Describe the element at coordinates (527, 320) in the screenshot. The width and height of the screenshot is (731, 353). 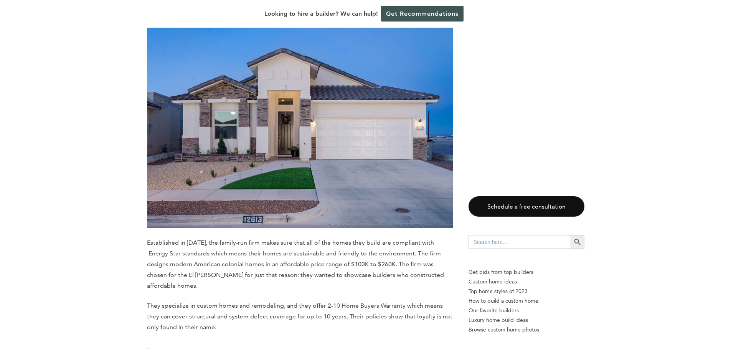
I see `a: Luxury home build ideas` at that location.